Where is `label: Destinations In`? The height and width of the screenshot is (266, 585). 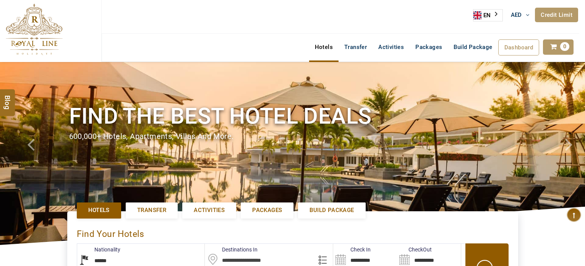
label: Destinations In is located at coordinates (231, 249).